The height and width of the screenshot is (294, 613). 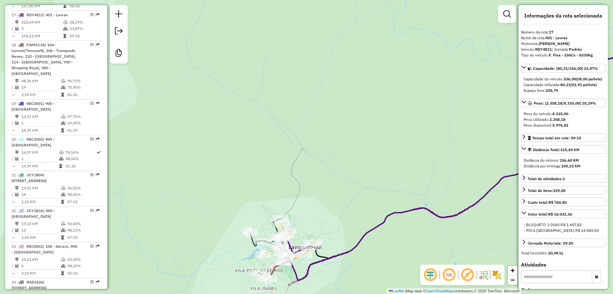 What do you see at coordinates (563, 91) in the screenshot?
I see `div: Espaço livre:` at bounding box center [563, 91].